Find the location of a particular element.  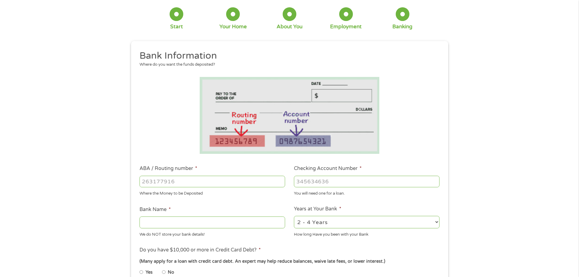

input: 263177916 is located at coordinates (212, 181).